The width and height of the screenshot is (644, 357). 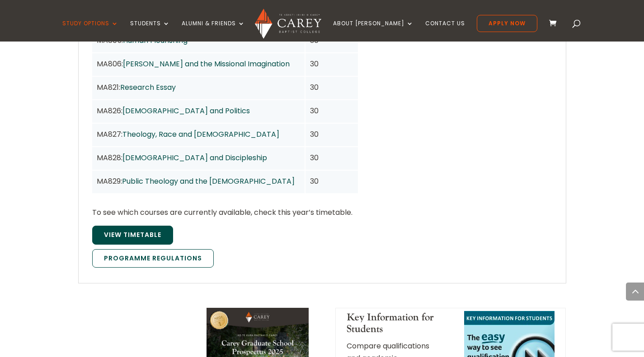 What do you see at coordinates (507, 23) in the screenshot?
I see `a: Apply Now` at bounding box center [507, 23].